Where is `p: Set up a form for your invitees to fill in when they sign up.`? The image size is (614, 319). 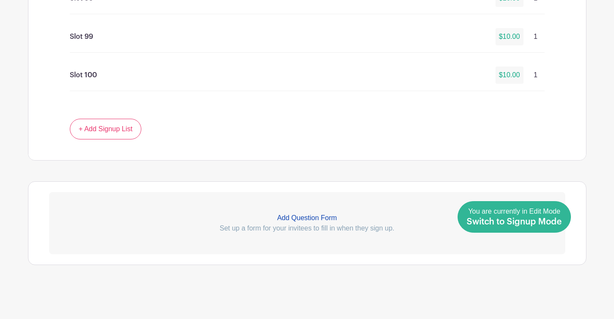 p: Set up a form for your invitees to fill in when they sign up. is located at coordinates (307, 228).